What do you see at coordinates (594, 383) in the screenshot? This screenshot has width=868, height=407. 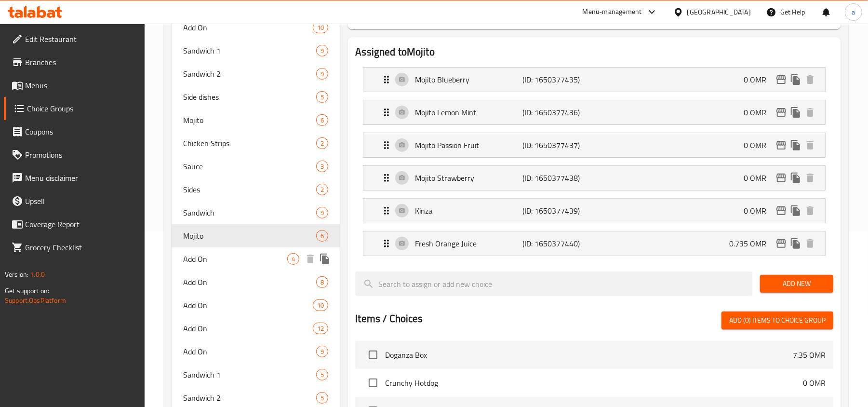 I see `span: Crunchy Hotdog` at bounding box center [594, 383].